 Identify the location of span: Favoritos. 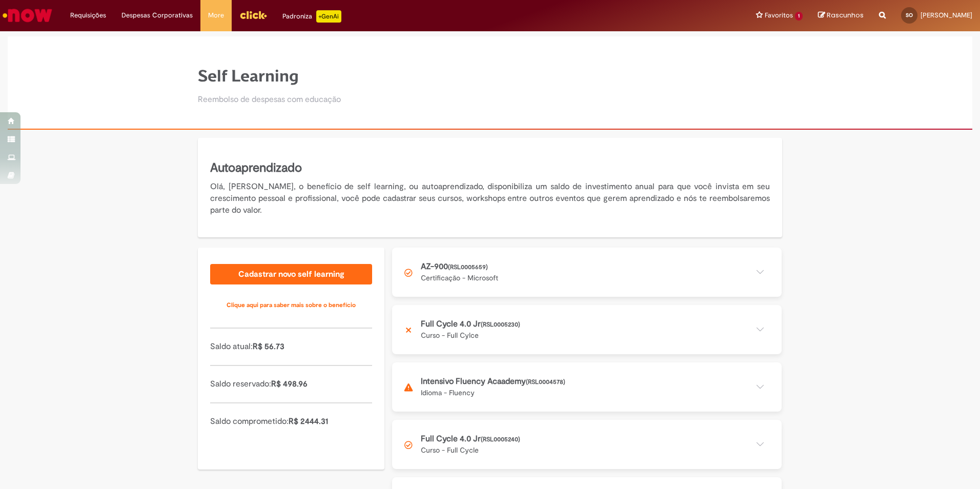
(779, 16).